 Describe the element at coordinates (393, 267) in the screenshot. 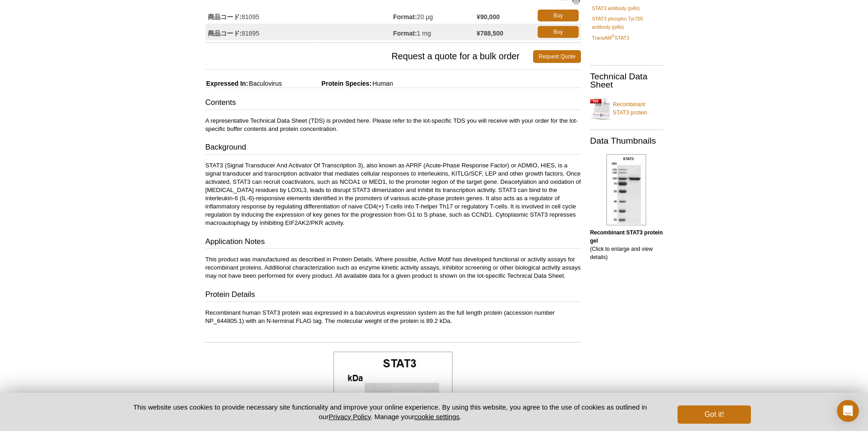

I see `p: This product was manufactured as described in Protein Details. Where possible, Active Motif has d...` at that location.